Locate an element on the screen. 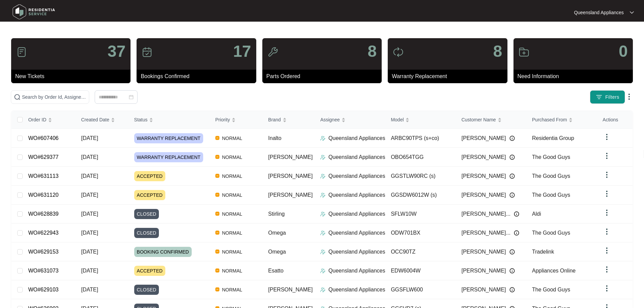 Image resolution: width=644 pixels, height=308 pixels. th: Priority is located at coordinates (236, 120).